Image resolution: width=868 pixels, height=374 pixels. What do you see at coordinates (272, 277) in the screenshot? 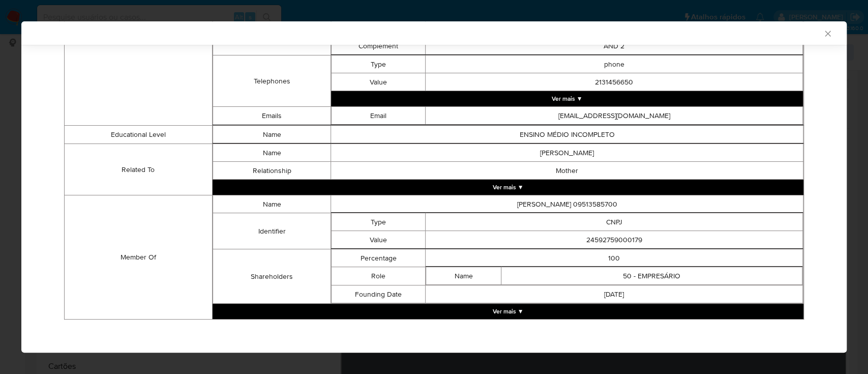
I see `td: Shareholders` at bounding box center [272, 277].